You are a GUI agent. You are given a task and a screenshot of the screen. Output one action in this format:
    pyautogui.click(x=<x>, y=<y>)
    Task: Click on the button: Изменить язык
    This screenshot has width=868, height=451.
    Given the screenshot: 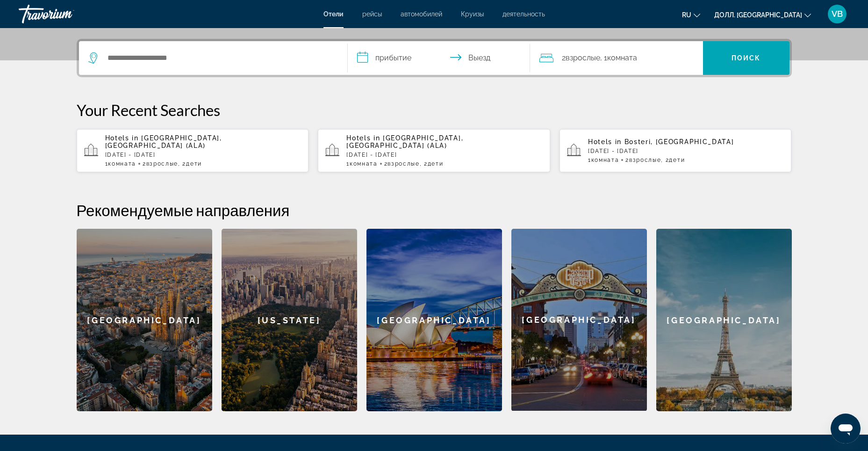 What is the action you would take?
    pyautogui.click(x=691, y=14)
    